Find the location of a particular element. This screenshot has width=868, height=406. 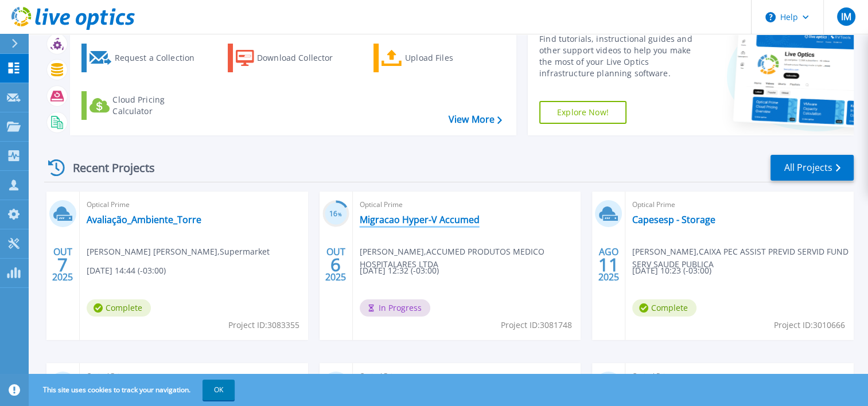

a: View More is located at coordinates (475, 119).